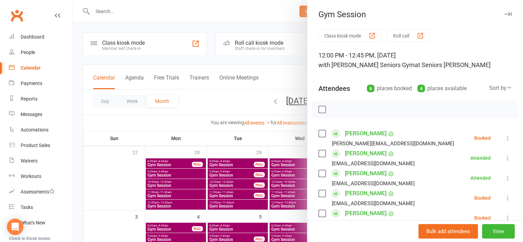 The height and width of the screenshot is (242, 523). Describe the element at coordinates (389, 88) in the screenshot. I see `div: places booked` at that location.